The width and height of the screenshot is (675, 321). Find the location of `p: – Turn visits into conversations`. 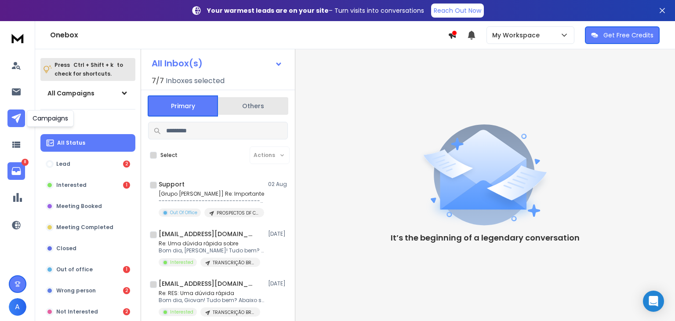

p: – Turn visits into conversations is located at coordinates (315, 11).